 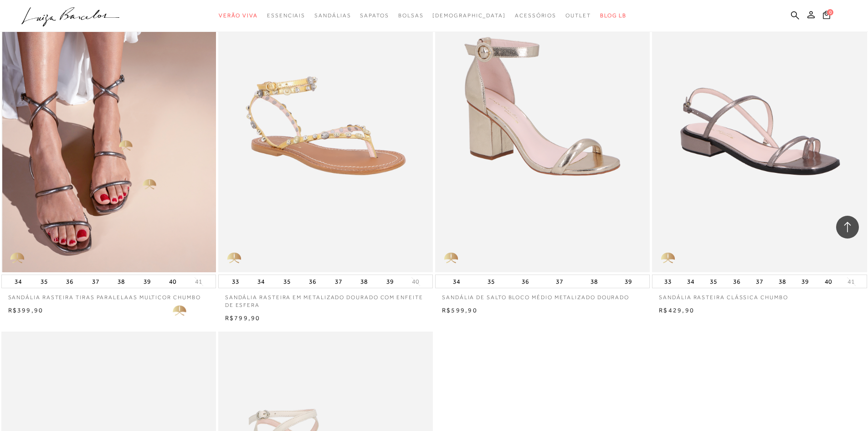 I want to click on span: Sandálias, so click(x=333, y=15).